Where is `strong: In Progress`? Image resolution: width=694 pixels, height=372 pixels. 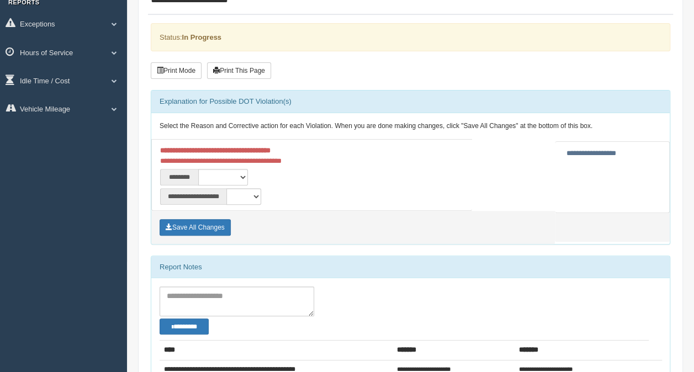
strong: In Progress is located at coordinates (202, 37).